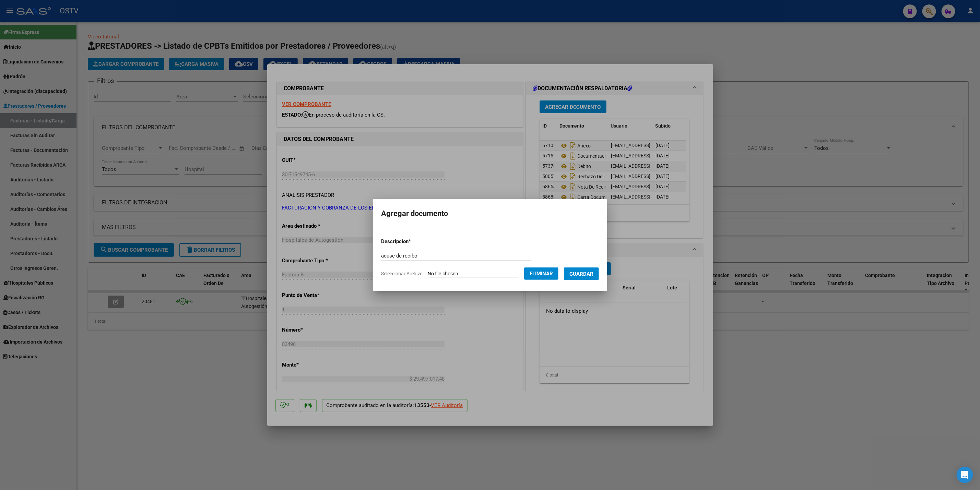 This screenshot has height=490, width=980. Describe the element at coordinates (402, 274) in the screenshot. I see `span: Seleccionar Archivo` at that location.